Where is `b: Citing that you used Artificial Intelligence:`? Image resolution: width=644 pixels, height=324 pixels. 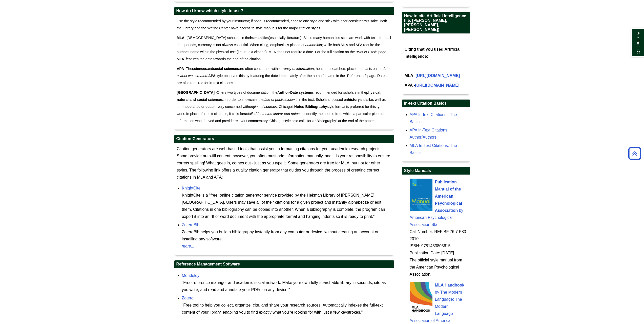 b: Citing that you used Artificial Intelligence: is located at coordinates (433, 53).